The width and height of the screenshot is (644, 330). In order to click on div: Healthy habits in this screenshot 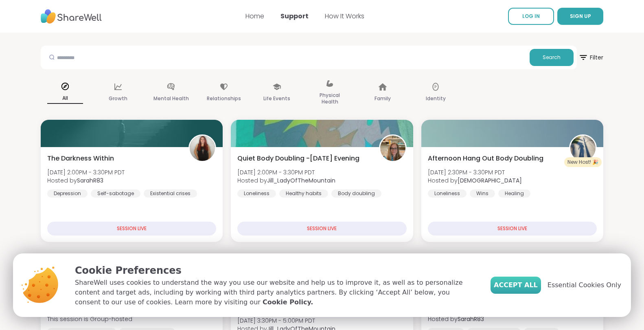, I will do `click(304, 194)`.